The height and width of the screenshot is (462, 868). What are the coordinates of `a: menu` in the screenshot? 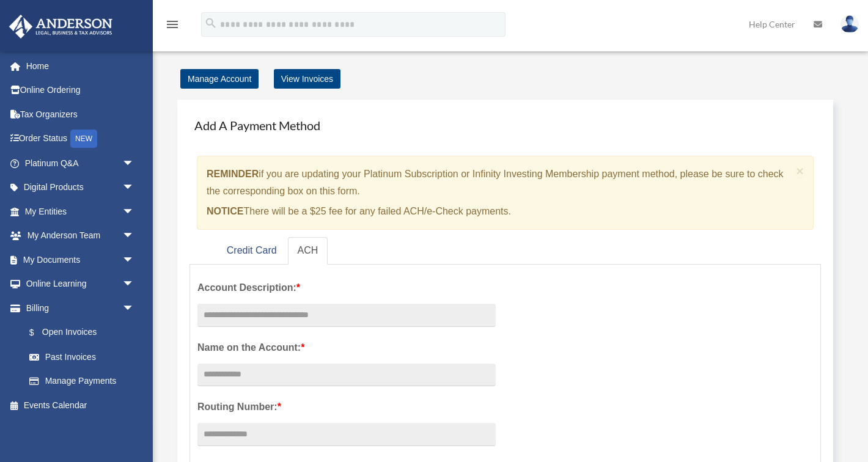 It's located at (173, 27).